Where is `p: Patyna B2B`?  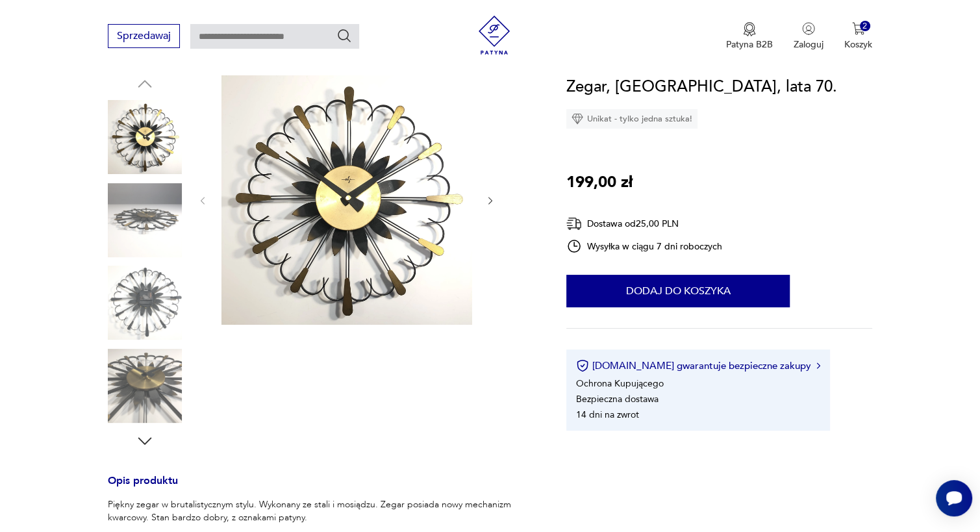
p: Patyna B2B is located at coordinates (750, 44).